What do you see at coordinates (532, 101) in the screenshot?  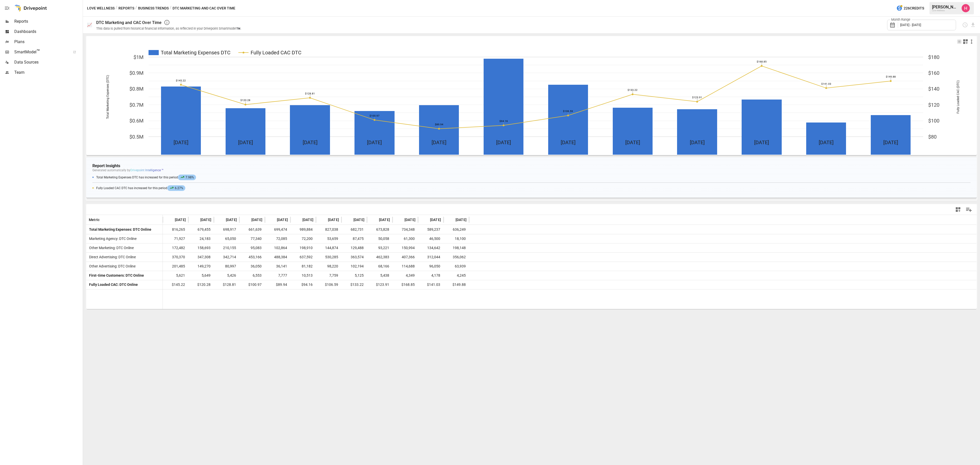 I see `svg: A chart.` at bounding box center [532, 101].